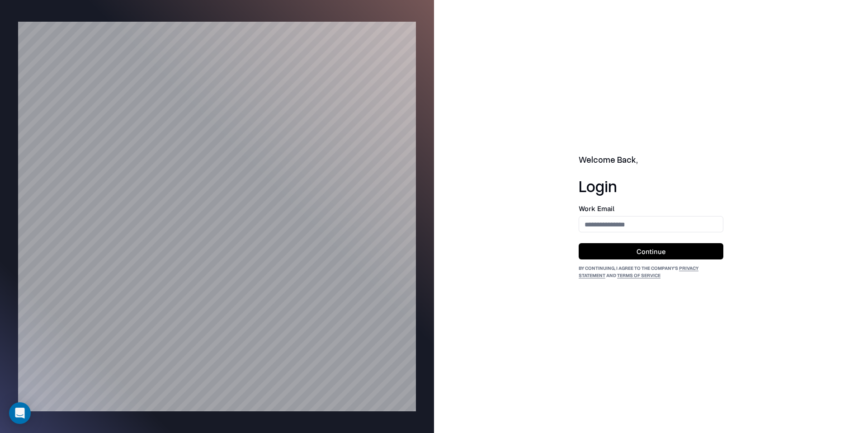 This screenshot has height=433, width=868. I want to click on label: Work Email, so click(651, 209).